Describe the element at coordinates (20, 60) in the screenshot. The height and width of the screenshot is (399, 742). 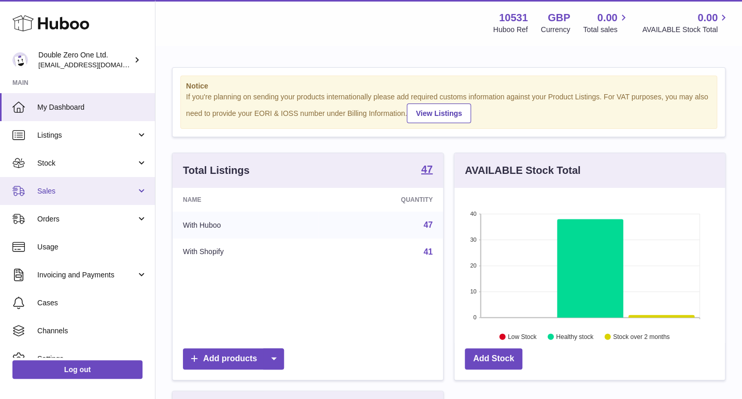
I see `img: hello@001skincare.com` at that location.